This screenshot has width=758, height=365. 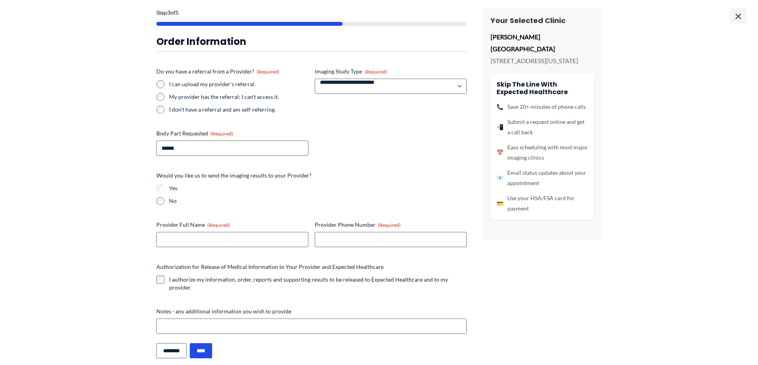 What do you see at coordinates (177, 12) in the screenshot?
I see `span: 5` at bounding box center [177, 12].